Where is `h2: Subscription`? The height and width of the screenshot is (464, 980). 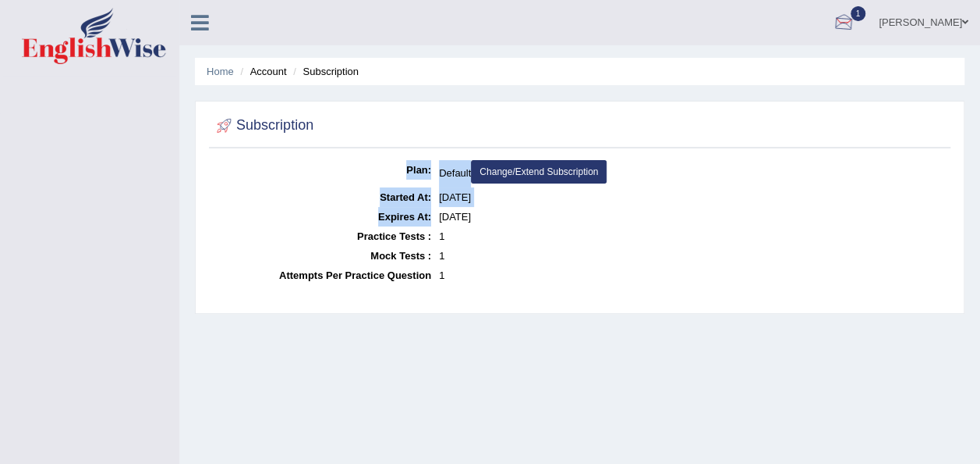 h2: Subscription is located at coordinates (263, 126).